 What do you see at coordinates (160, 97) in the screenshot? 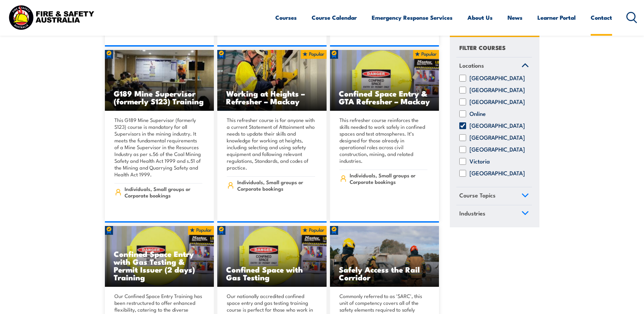
I see `h3: G189 Mine Supervisor (formerly S123) Training` at bounding box center [160, 97].